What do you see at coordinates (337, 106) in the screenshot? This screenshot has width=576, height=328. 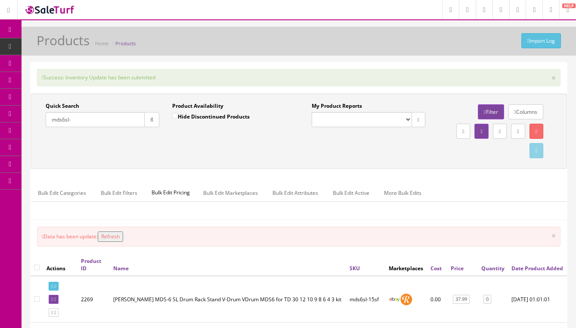 I see `label: My Product Reports` at bounding box center [337, 106].